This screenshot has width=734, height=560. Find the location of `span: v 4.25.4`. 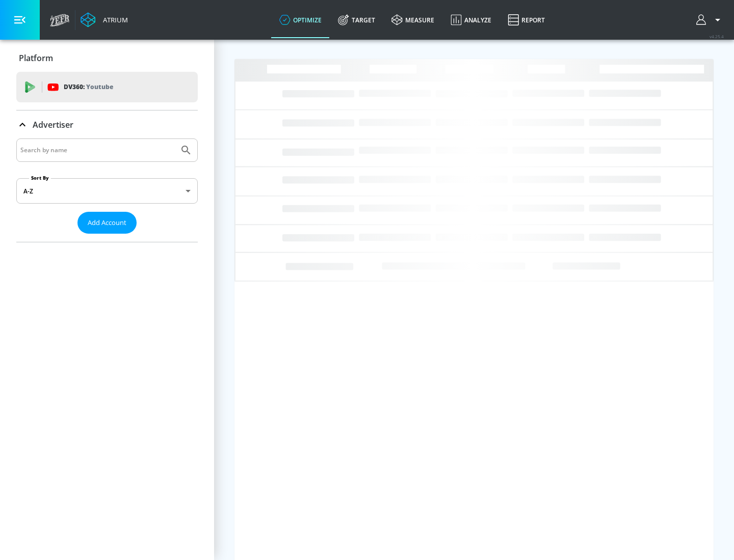

span: v 4.25.4 is located at coordinates (716, 36).